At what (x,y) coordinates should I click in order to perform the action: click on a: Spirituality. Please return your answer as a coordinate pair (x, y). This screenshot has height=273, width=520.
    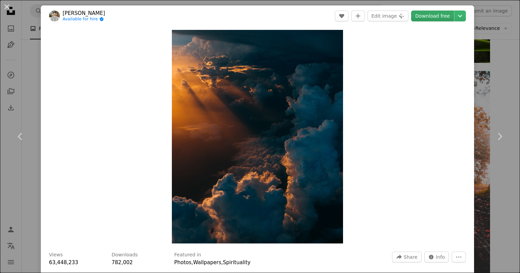
    Looking at the image, I should click on (236, 263).